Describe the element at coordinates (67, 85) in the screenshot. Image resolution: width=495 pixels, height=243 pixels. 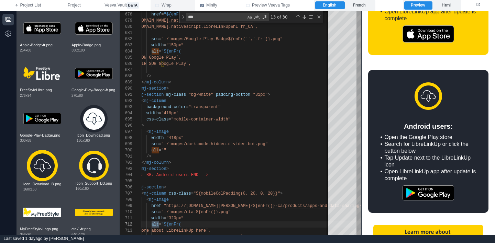
I see `img: Download icon` at that location.